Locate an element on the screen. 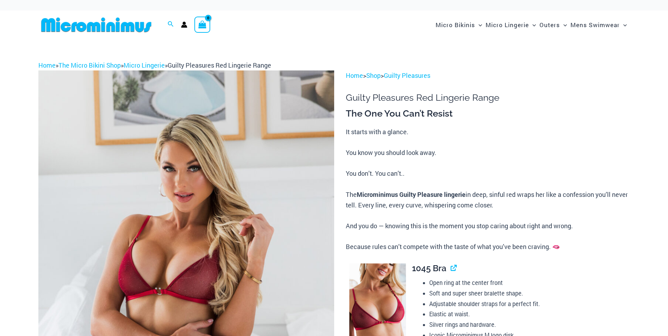 This screenshot has width=668, height=336. h1: Guilty Pleasures Red Lingerie Range is located at coordinates (487, 97).